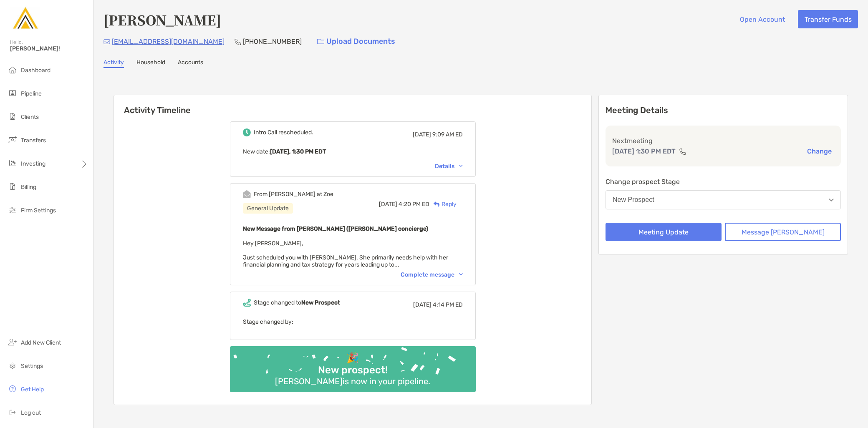  I want to click on img: investing icon, so click(13, 163).